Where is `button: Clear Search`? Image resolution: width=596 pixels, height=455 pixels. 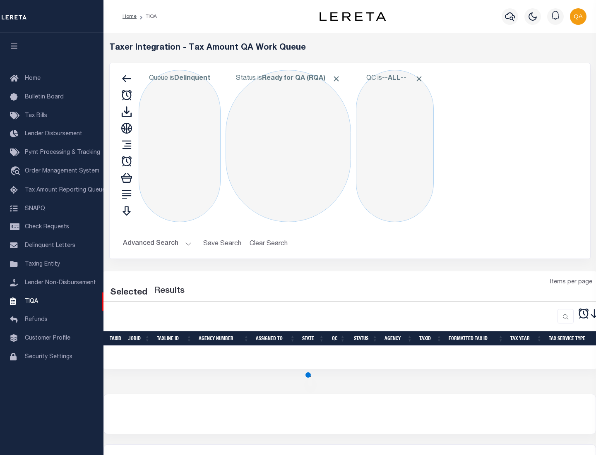 button: Clear Search is located at coordinates (269, 244).